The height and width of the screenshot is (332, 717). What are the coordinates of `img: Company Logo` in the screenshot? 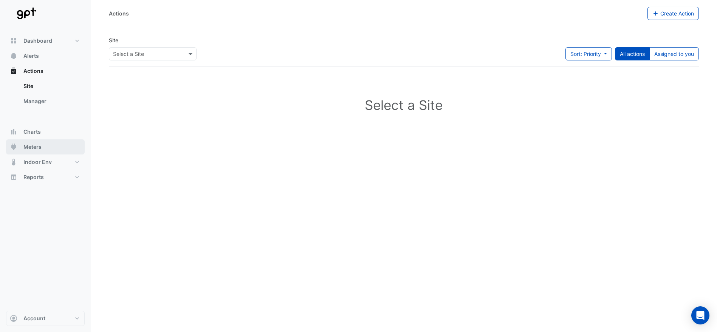 It's located at (26, 14).